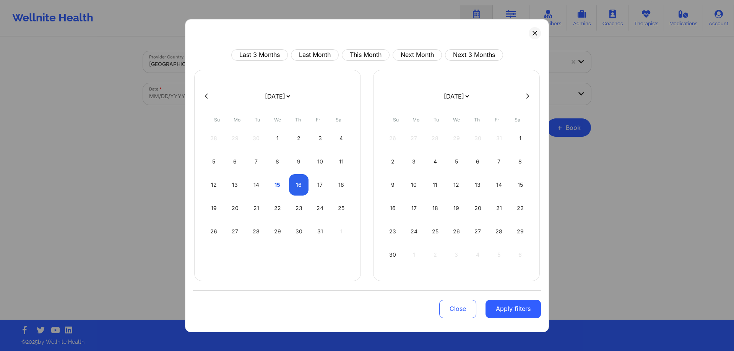  I want to click on div: Sun Oct 26 2025, so click(214, 232).